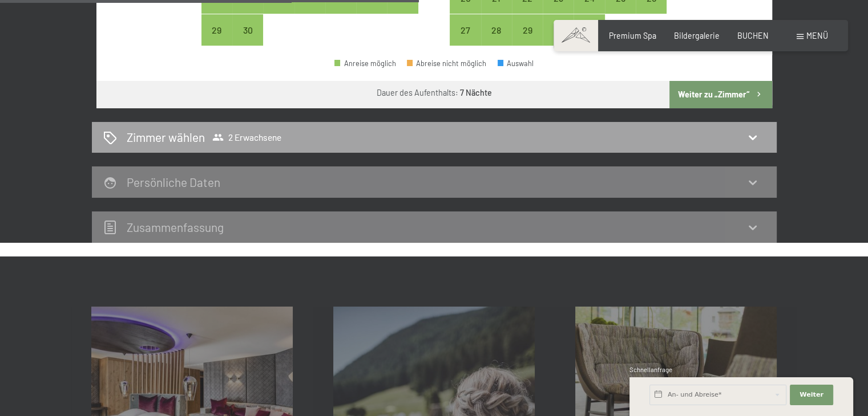 Image resolution: width=868 pixels, height=416 pixels. What do you see at coordinates (589, 30) in the screenshot?
I see `div: Fri Oct 31 2025` at bounding box center [589, 30].